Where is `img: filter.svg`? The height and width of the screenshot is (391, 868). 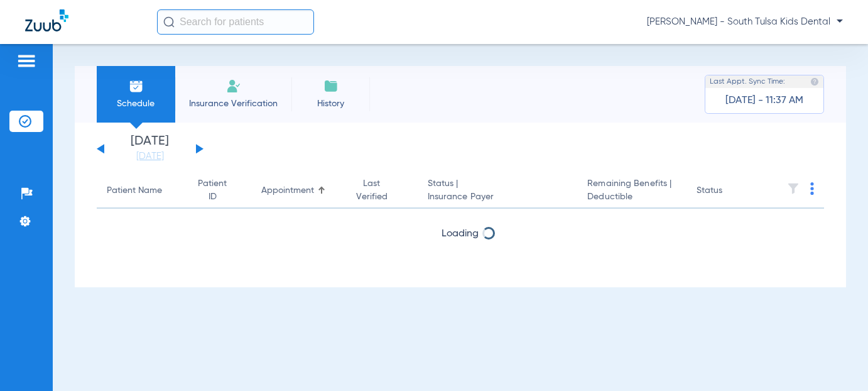 img: filter.svg is located at coordinates (793, 189).